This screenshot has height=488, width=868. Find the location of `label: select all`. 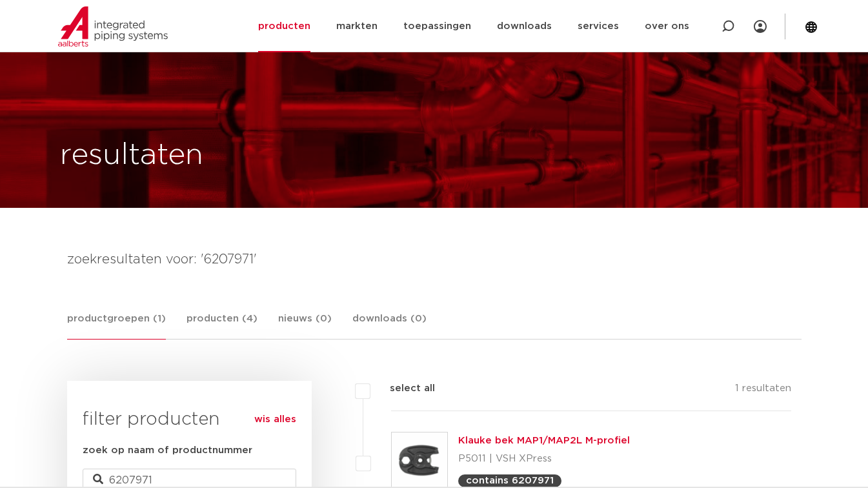

label: select all is located at coordinates (403, 388).